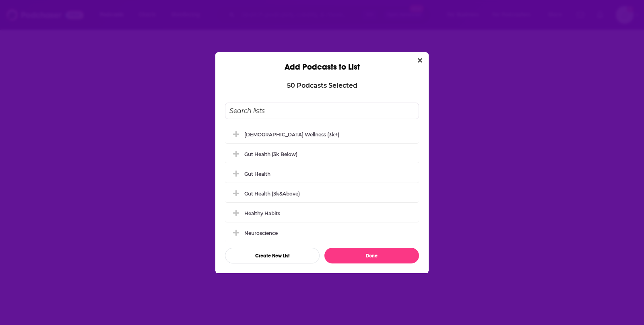 The image size is (644, 325). I want to click on button: Create New List, so click(272, 255).